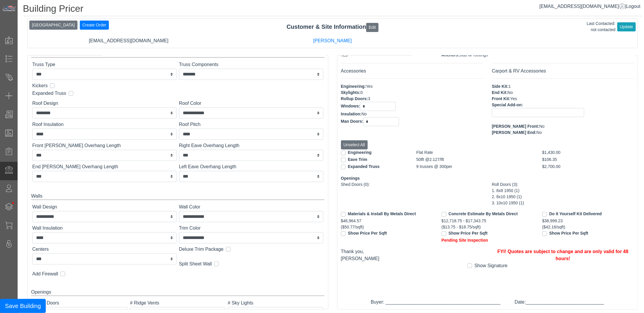 The image size is (644, 313). I want to click on div: FYI! Quotes are subject to change and are only valid for 48 hours!, so click(563, 256).